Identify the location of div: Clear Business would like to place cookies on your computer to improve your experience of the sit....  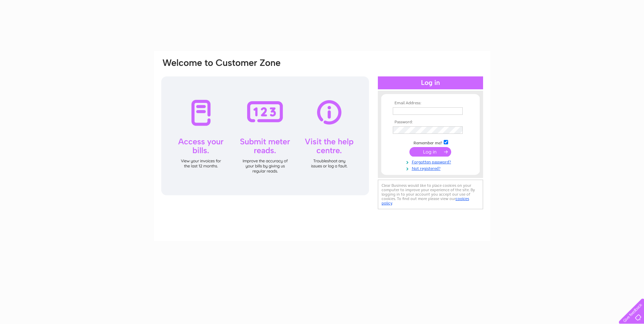
(430, 194).